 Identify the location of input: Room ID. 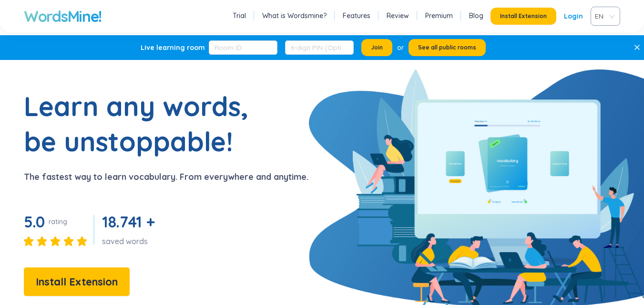
(243, 48).